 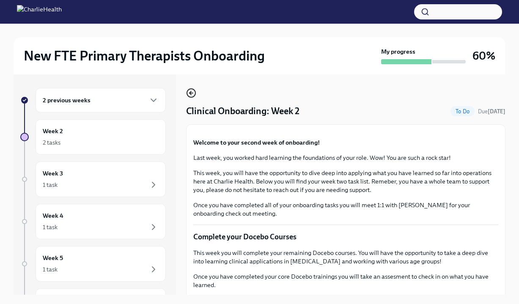 What do you see at coordinates (484, 56) in the screenshot?
I see `h3: 60%` at bounding box center [484, 56].